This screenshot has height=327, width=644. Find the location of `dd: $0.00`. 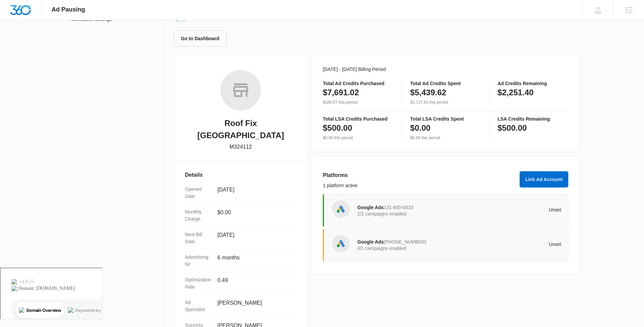

dd: $0.00 is located at coordinates (254, 216).